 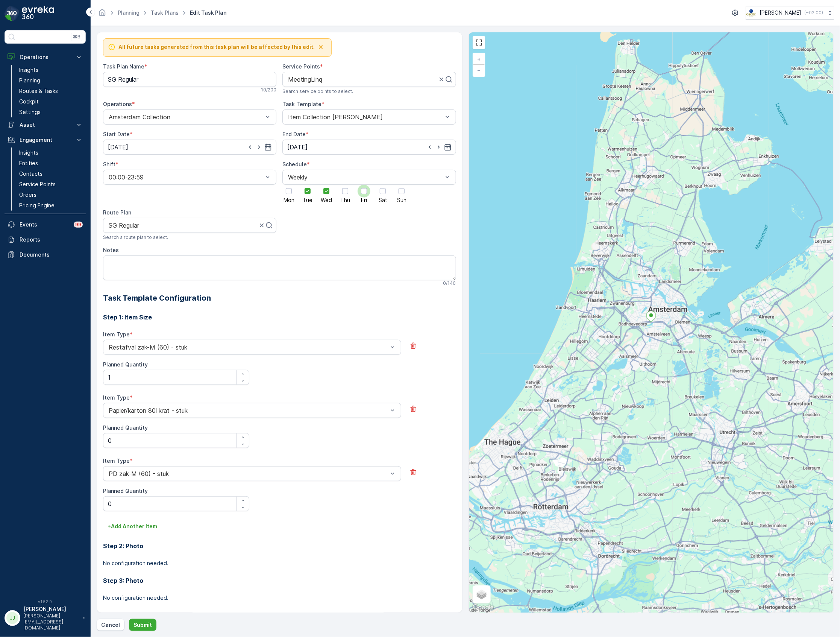 What do you see at coordinates (38, 13) in the screenshot?
I see `img: logo_dark-DEwI_e13.png` at bounding box center [38, 13].